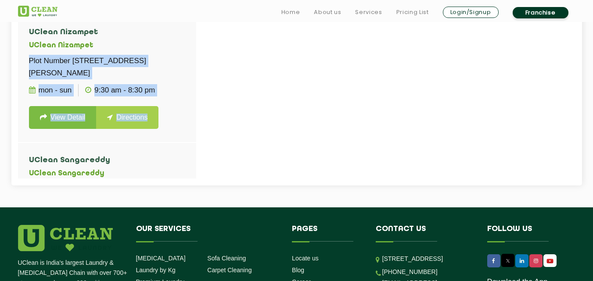 The height and width of the screenshot is (281, 593). What do you see at coordinates (120, 90) in the screenshot?
I see `p: 9:30 AM - 8:30 PM` at bounding box center [120, 90].